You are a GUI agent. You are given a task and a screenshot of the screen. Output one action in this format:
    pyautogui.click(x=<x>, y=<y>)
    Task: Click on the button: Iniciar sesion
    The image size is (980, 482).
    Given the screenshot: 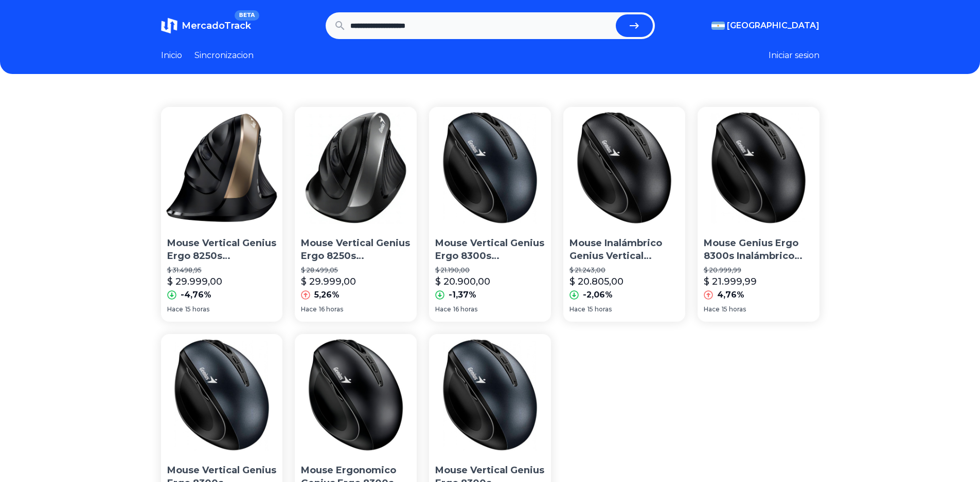 What is the action you would take?
    pyautogui.click(x=794, y=56)
    